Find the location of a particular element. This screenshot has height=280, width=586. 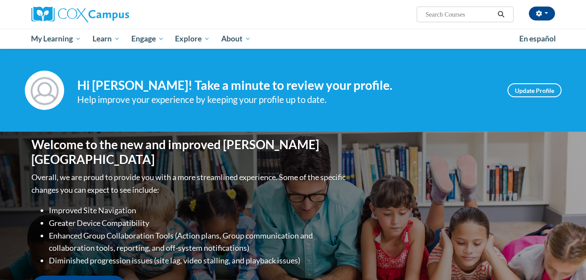

a: Engage is located at coordinates (148, 39).